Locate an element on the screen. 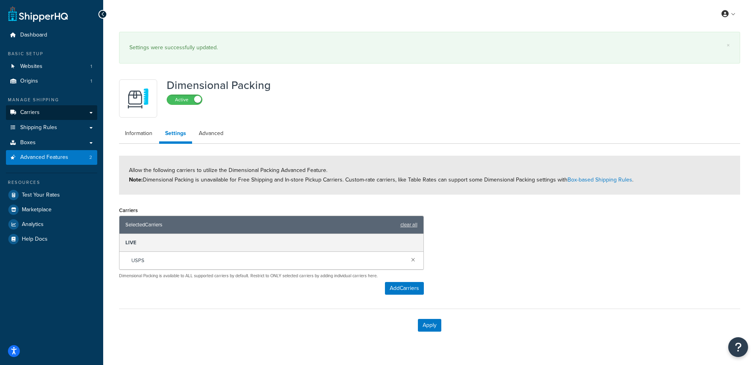 The image size is (756, 365). li: Help Docs is located at coordinates (52, 239).